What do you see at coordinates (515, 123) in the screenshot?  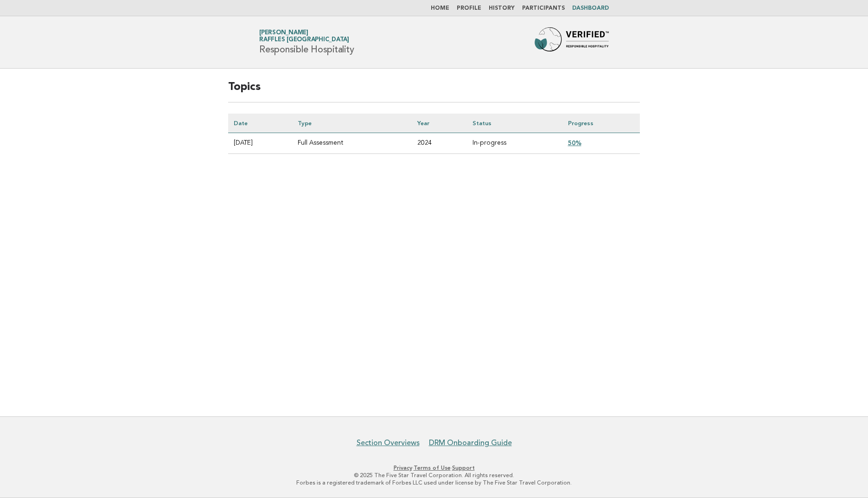 I see `th: Status` at bounding box center [515, 123].